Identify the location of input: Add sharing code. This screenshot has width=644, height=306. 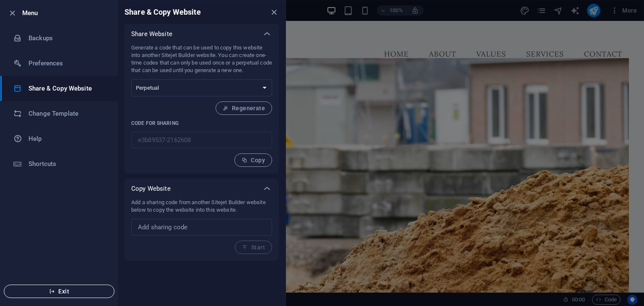
(202, 227).